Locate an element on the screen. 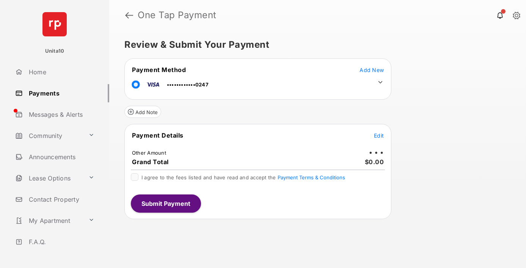 This screenshot has width=526, height=268. h5: Review & Submit Your Payment is located at coordinates (314, 45).